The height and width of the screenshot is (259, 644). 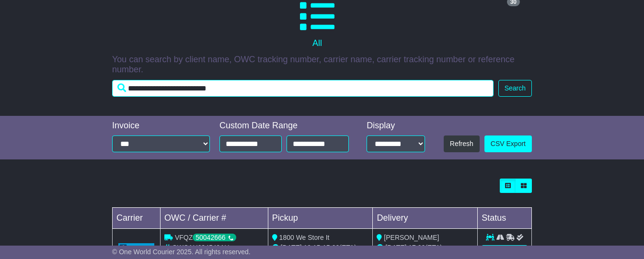 I want to click on td: Pickup, so click(x=320, y=218).